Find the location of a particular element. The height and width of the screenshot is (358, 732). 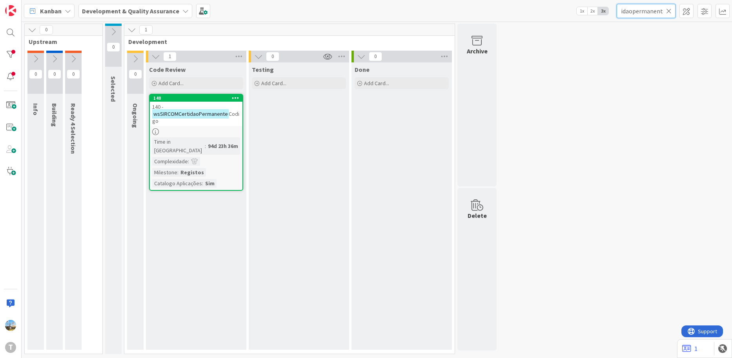

div: Archive is located at coordinates (477, 51).